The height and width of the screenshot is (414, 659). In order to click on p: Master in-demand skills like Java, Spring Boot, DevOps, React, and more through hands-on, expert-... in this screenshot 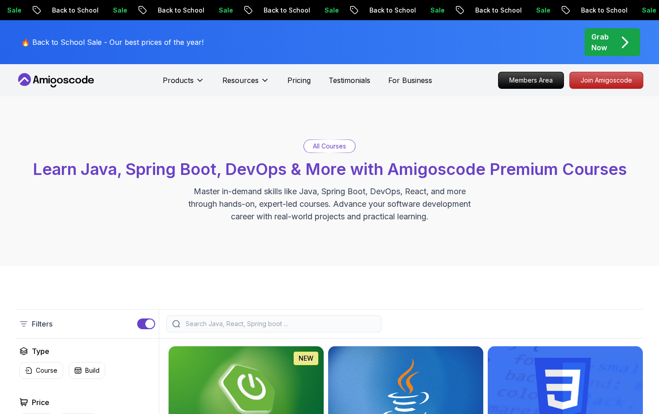, I will do `click(329, 204)`.